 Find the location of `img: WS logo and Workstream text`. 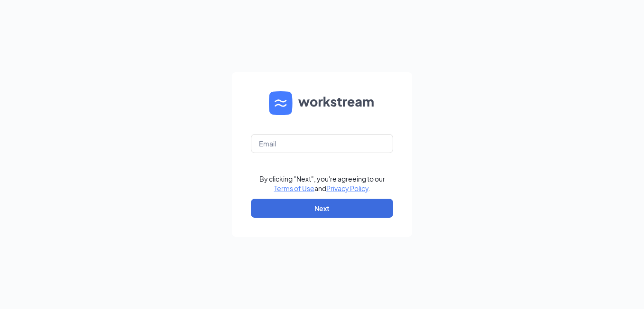

img: WS logo and Workstream text is located at coordinates (322, 103).